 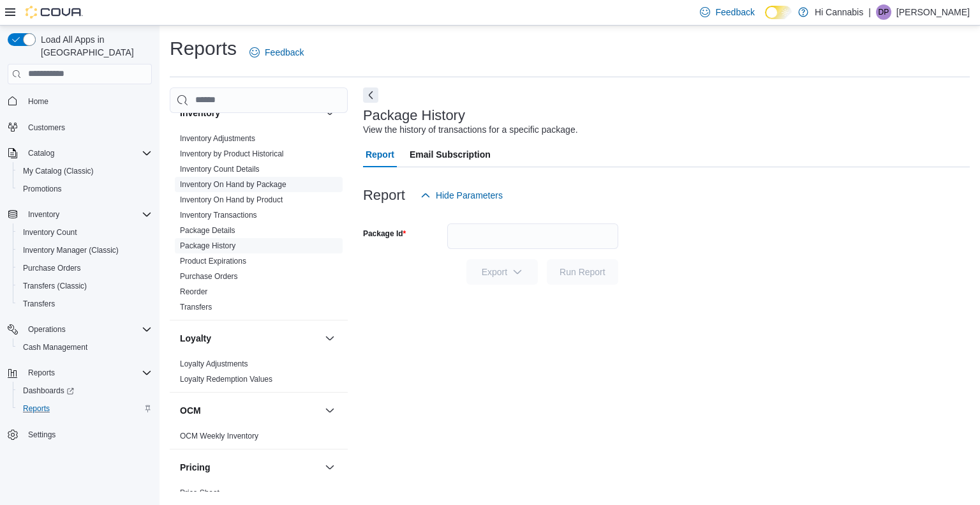 What do you see at coordinates (839, 12) in the screenshot?
I see `p: Hi Cannabis` at bounding box center [839, 12].